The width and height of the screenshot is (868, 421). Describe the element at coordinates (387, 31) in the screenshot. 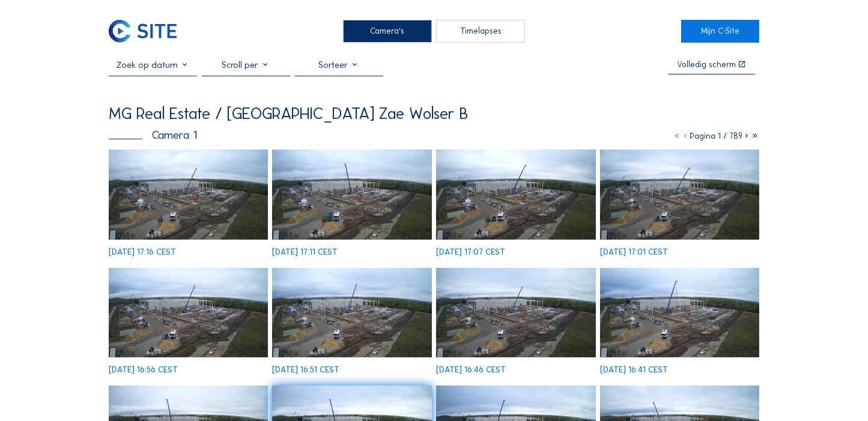

I see `div: Camera's` at that location.